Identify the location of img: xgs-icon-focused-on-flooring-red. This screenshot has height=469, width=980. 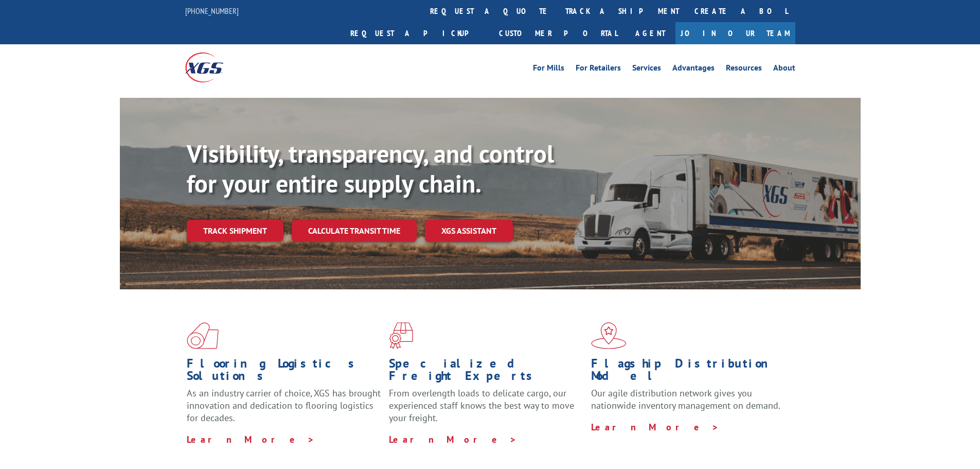
(401, 335).